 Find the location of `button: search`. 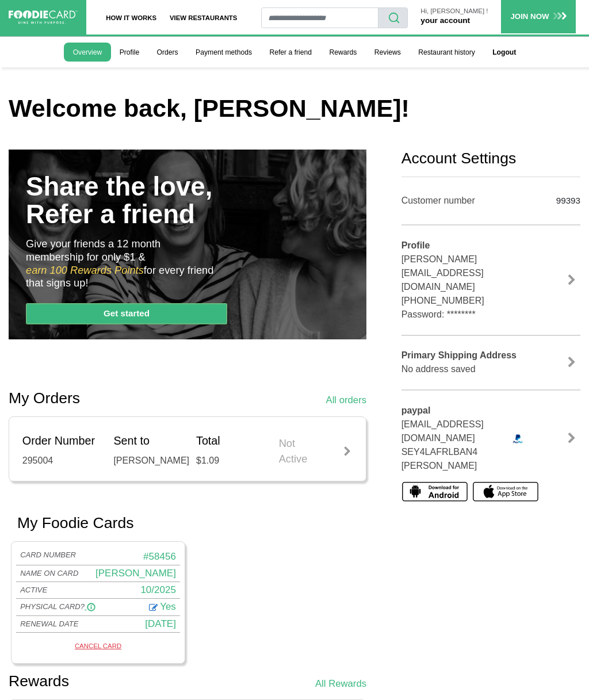

button: search is located at coordinates (393, 18).